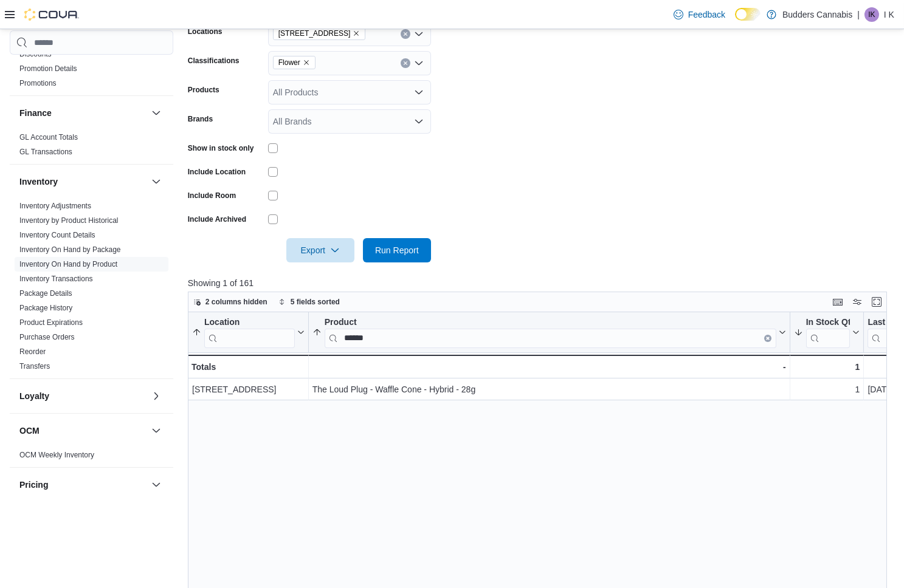 The image size is (904, 588). I want to click on p: Budders Cannabis, so click(817, 15).